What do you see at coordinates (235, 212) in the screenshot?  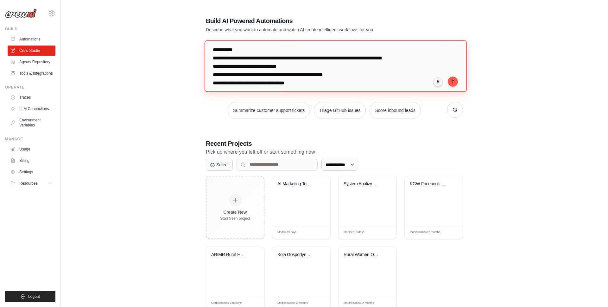 I see `div: Create New` at bounding box center [235, 212].